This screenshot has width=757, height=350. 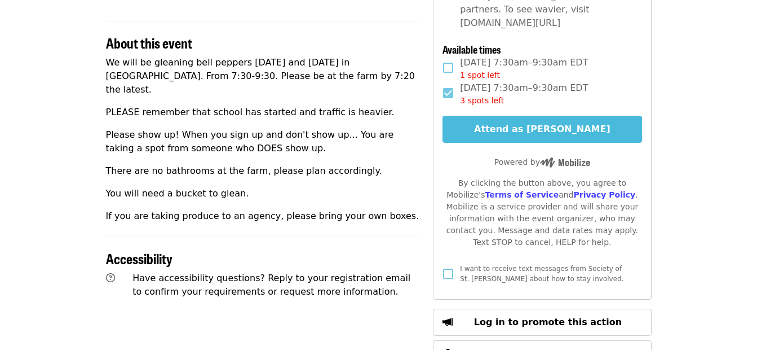 What do you see at coordinates (565, 162) in the screenshot?
I see `img: Powered by Mobilize` at bounding box center [565, 162].